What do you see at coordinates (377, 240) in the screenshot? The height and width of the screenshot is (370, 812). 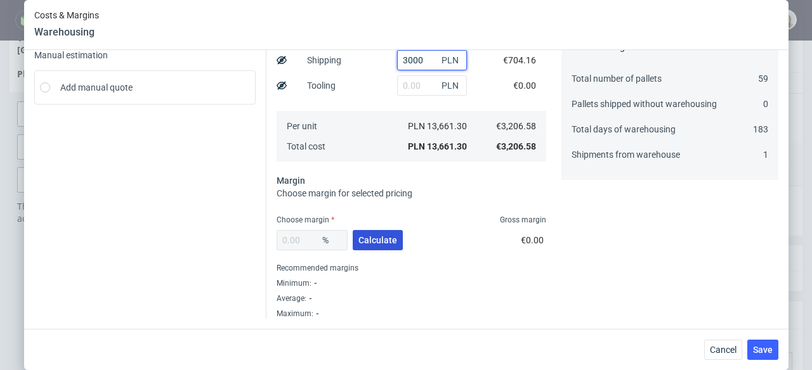 I see `button: Calculate` at bounding box center [377, 240].